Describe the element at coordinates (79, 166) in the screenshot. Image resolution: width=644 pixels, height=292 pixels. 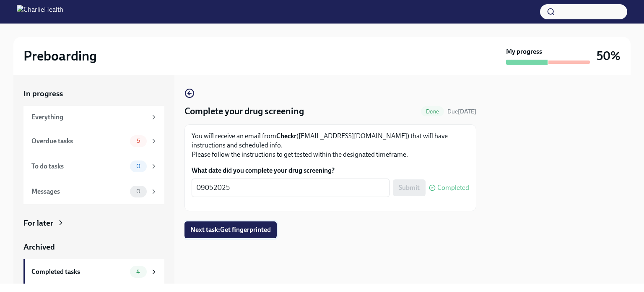
I see `div: To do tasks` at that location.